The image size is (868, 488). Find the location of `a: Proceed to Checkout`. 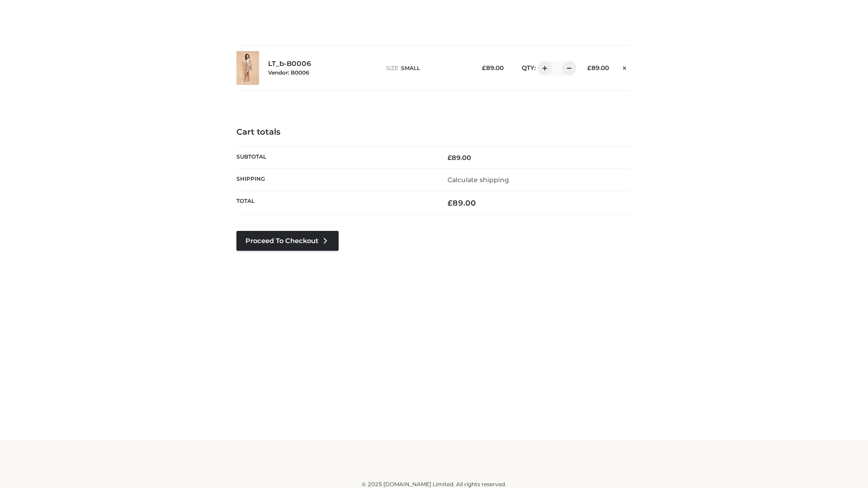

a: Proceed to Checkout is located at coordinates (288, 241).